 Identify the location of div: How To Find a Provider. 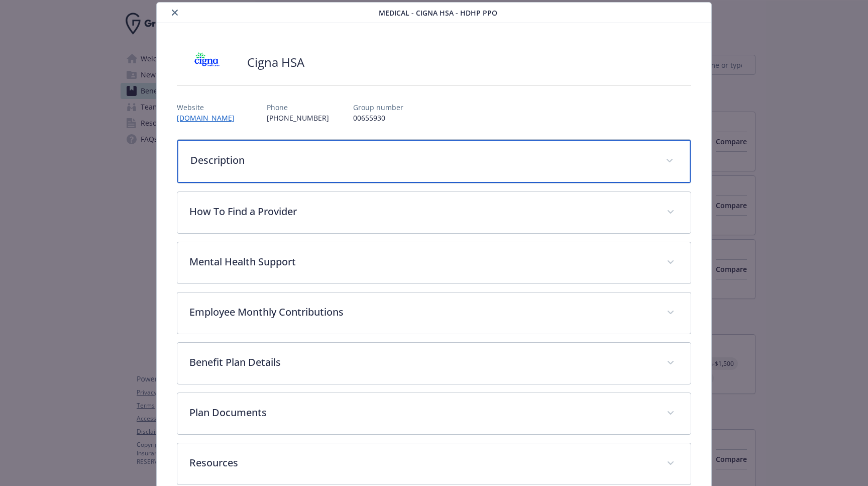
(434, 213).